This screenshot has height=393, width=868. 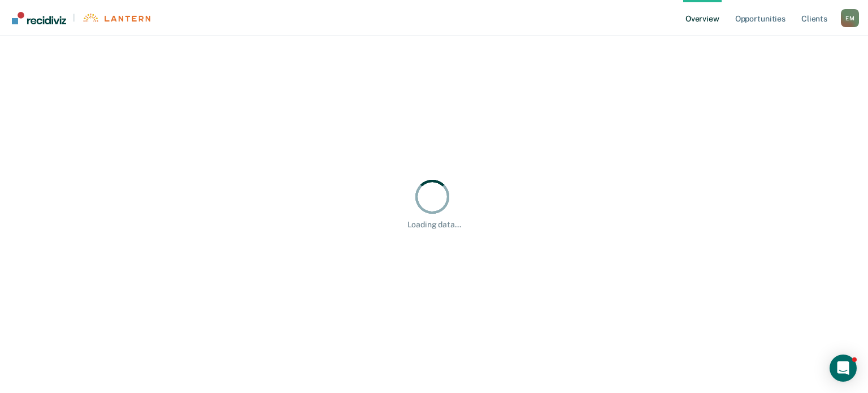 What do you see at coordinates (850, 18) in the screenshot?
I see `button: Profile dropdown button` at bounding box center [850, 18].